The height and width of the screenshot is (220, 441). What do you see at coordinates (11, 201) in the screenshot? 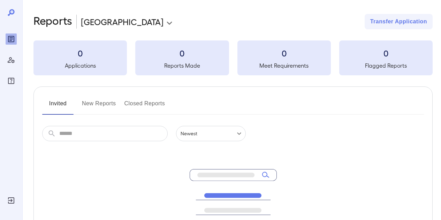
I see `div: Log Out` at bounding box center [11, 201].